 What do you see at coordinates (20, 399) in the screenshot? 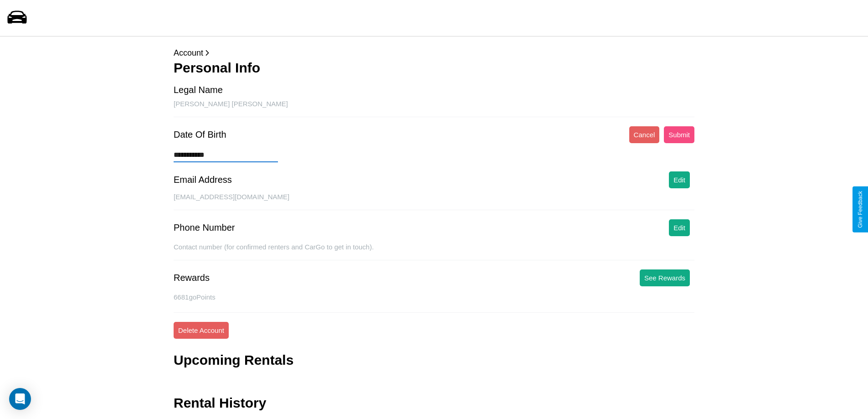
I see `div: Open Intercom Messenger` at bounding box center [20, 399].